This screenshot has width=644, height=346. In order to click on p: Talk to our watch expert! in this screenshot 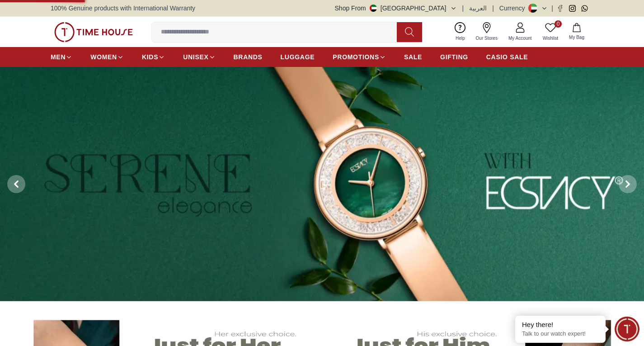, I will do `click(561, 334)`.